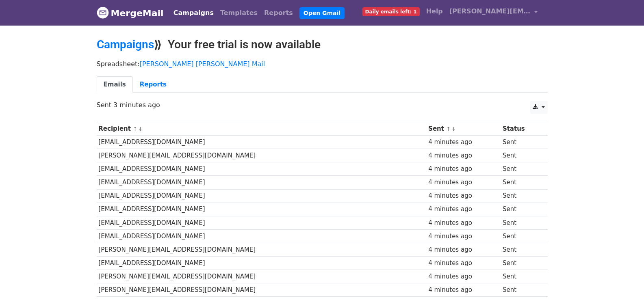 This screenshot has height=300, width=644. I want to click on span: Daily emails left: 1, so click(391, 12).